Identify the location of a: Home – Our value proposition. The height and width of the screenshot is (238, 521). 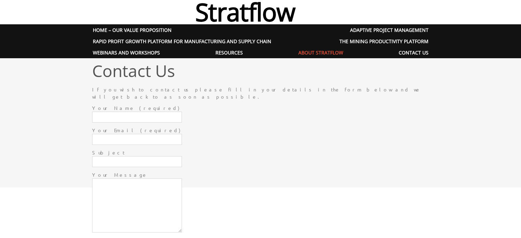
(132, 30).